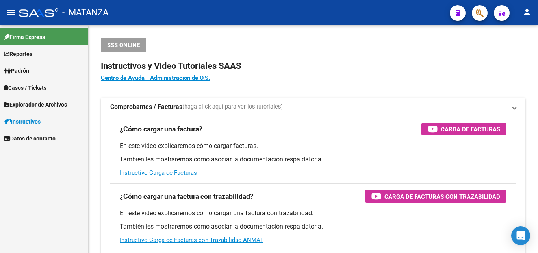 This screenshot has height=253, width=538. What do you see at coordinates (146, 107) in the screenshot?
I see `strong: Comprobantes / Facturas` at bounding box center [146, 107].